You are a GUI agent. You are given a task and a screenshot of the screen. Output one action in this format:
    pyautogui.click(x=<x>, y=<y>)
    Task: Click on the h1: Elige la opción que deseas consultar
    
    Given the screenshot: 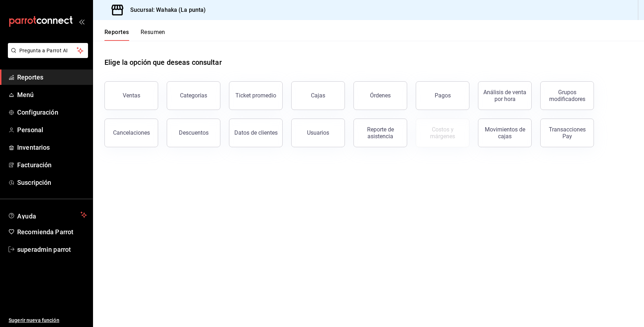 What is the action you would take?
    pyautogui.click(x=163, y=63)
    